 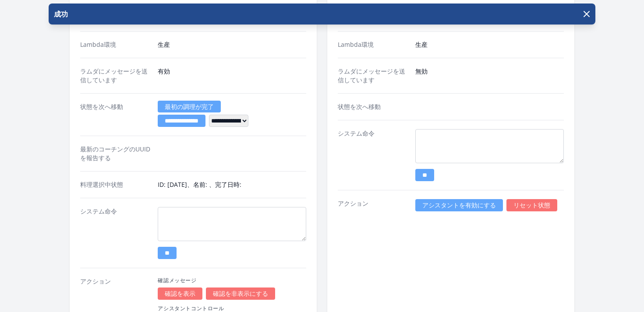 What do you see at coordinates (189, 107) in the screenshot?
I see `font: 最初の調理が完了` at bounding box center [189, 107].